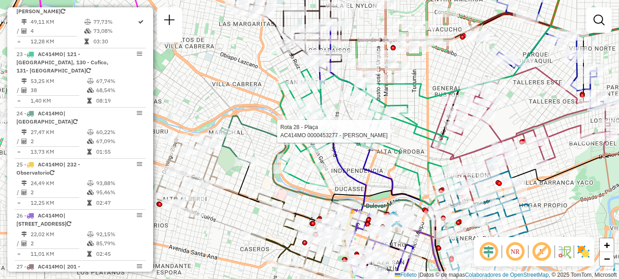  I want to click on img: Exibir/Ocultar setores, so click(583, 251).